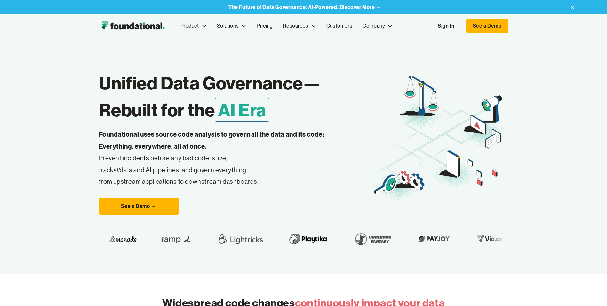 The height and width of the screenshot is (306, 607). What do you see at coordinates (364, 239) in the screenshot?
I see `img: Underdog Fantasy` at bounding box center [364, 239].